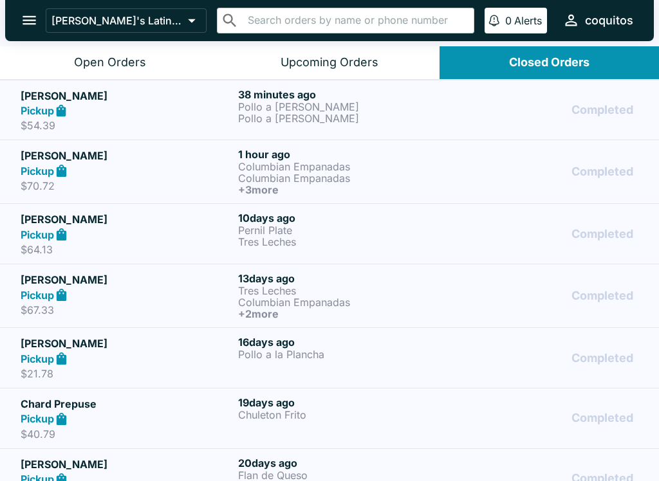 The width and height of the screenshot is (659, 481). Describe the element at coordinates (598, 20) in the screenshot. I see `button: coquitos` at that location.